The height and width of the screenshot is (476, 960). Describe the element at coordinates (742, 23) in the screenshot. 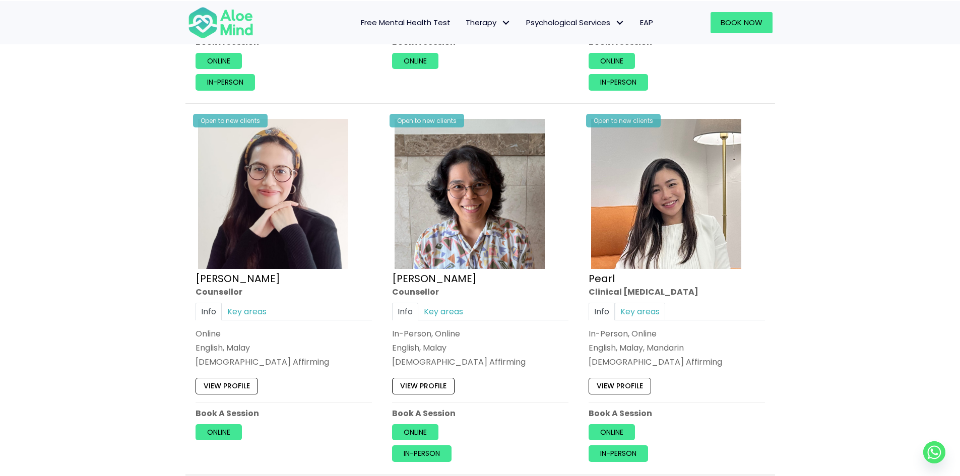

I see `a: Book Now` at that location.